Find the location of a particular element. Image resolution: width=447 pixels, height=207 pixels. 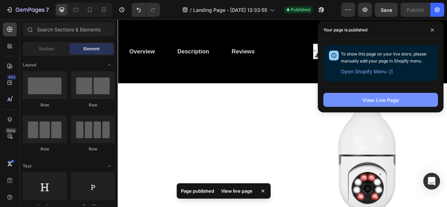

div: View live page is located at coordinates (237, 191).